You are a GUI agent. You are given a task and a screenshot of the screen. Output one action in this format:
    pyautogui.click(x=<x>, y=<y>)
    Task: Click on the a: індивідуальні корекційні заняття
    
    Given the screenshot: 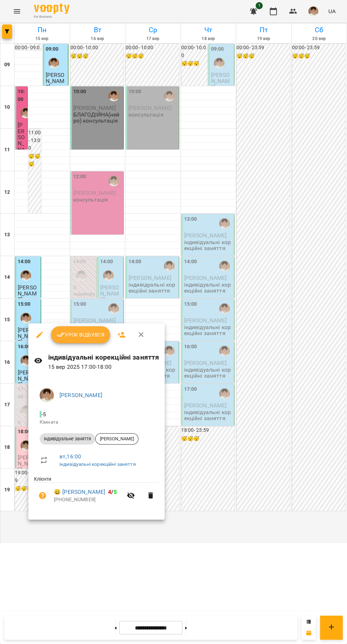 What is the action you would take?
    pyautogui.click(x=98, y=464)
    